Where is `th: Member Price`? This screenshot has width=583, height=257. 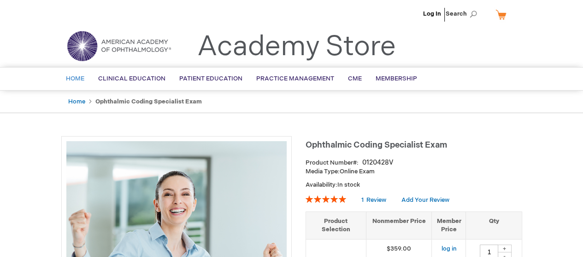 th: Member Price is located at coordinates (449, 226).